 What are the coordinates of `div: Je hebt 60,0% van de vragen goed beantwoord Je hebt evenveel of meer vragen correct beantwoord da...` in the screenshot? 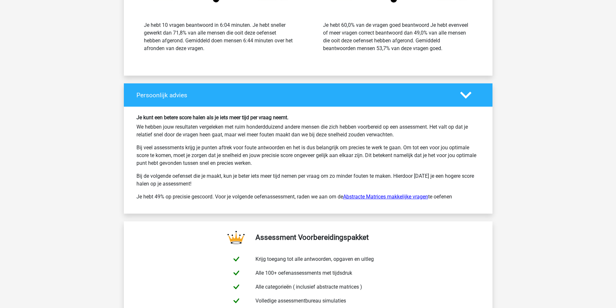 It's located at (397, 37).